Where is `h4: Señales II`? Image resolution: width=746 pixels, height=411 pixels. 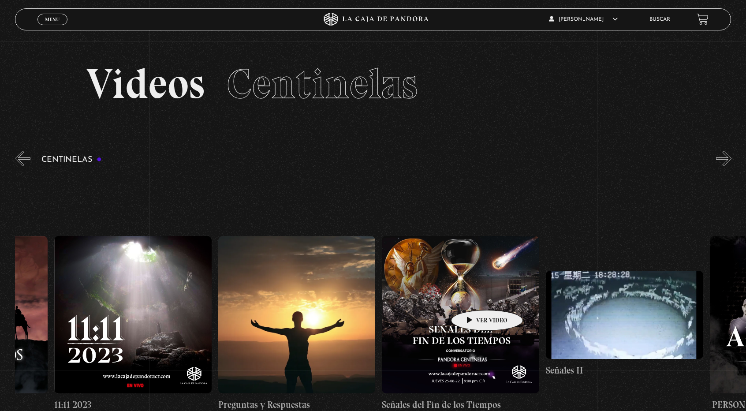
h4: Señales II is located at coordinates (624, 370).